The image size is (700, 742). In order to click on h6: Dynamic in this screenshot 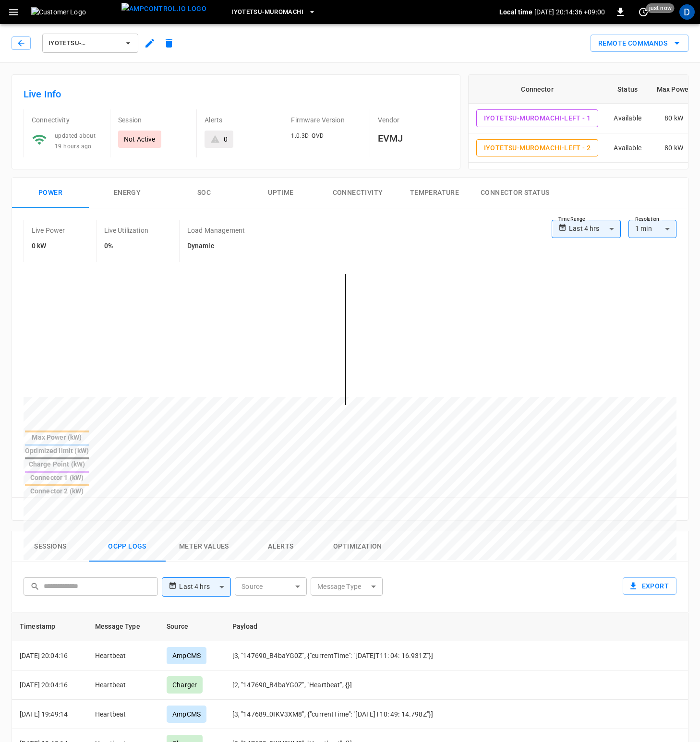, I will do `click(216, 246)`.